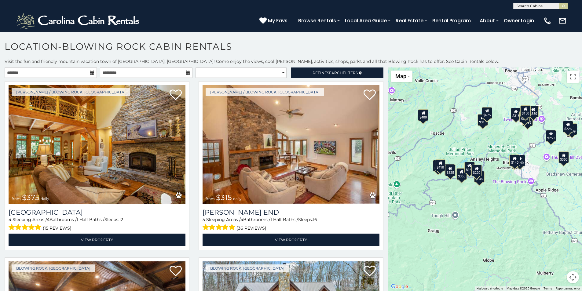 Image resolution: width=582 pixels, height=291 pixels. What do you see at coordinates (402, 76) in the screenshot?
I see `button: Change map style` at bounding box center [402, 76].